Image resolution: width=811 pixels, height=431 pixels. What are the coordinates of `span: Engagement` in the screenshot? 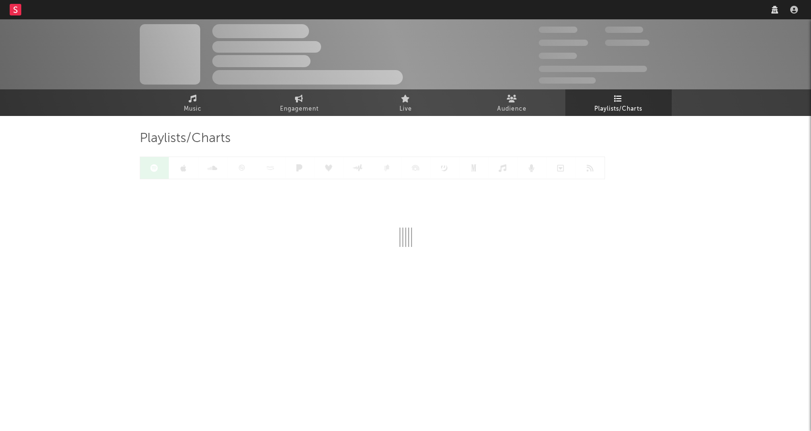 It's located at (299, 109).